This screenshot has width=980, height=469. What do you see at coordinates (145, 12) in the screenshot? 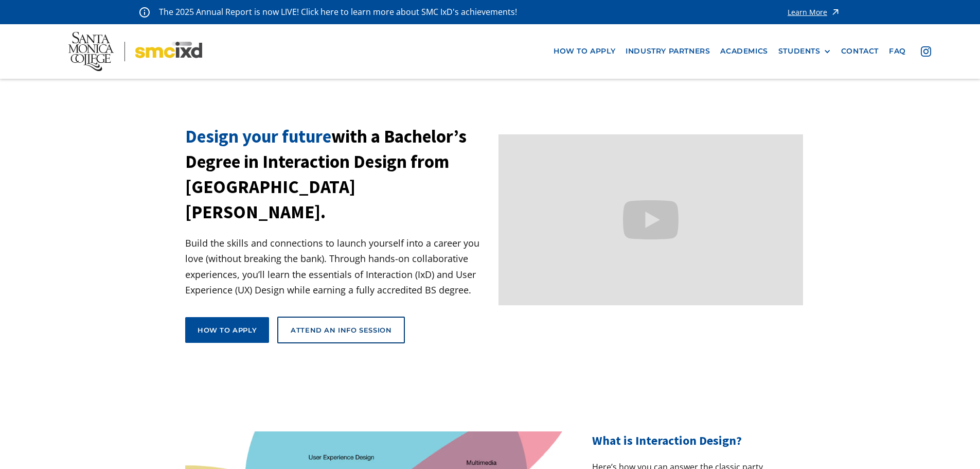
I see `img: icon - information - alert` at bounding box center [145, 12].